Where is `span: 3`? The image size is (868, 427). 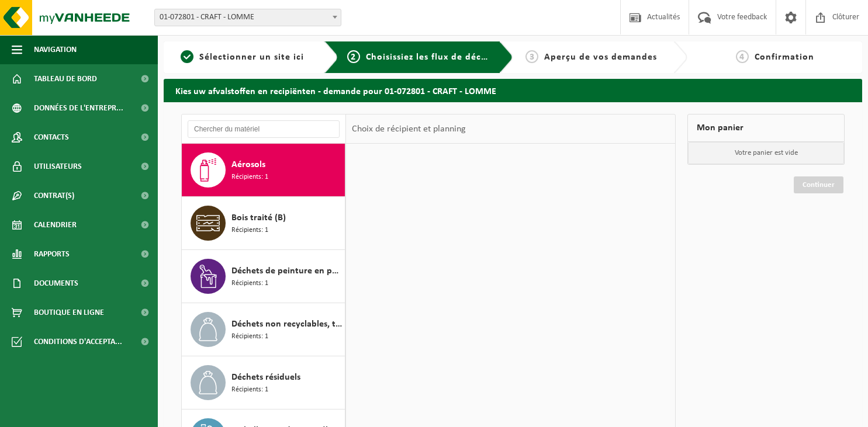
span: 3 is located at coordinates (532, 56).